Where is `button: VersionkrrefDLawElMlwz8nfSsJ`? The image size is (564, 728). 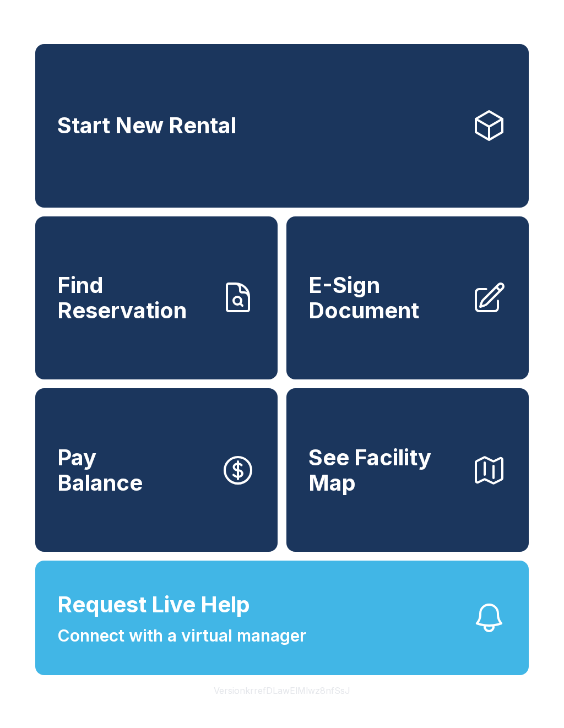
button: VersionkrrefDLawElMlwz8nfSsJ is located at coordinates (282, 691).